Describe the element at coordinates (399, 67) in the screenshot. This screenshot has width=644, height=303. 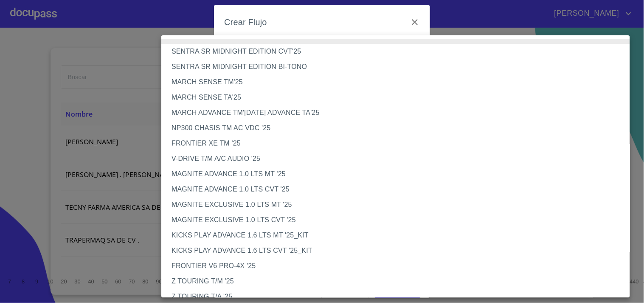
I see `li: SENTRA SR MIDNIGHT EDITION BI-TONO` at that location.